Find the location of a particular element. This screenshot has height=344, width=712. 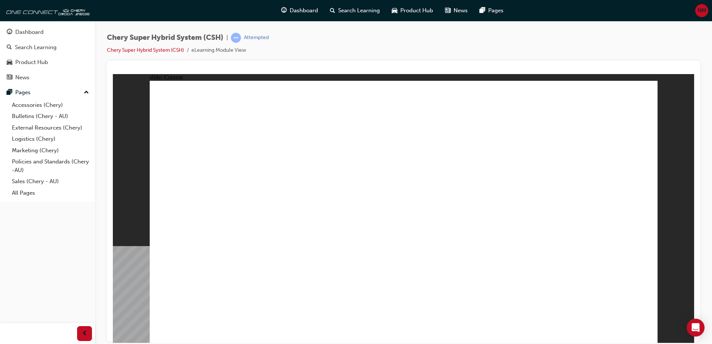

a: Chery Super Hybrid System (CSH) is located at coordinates (145, 50).